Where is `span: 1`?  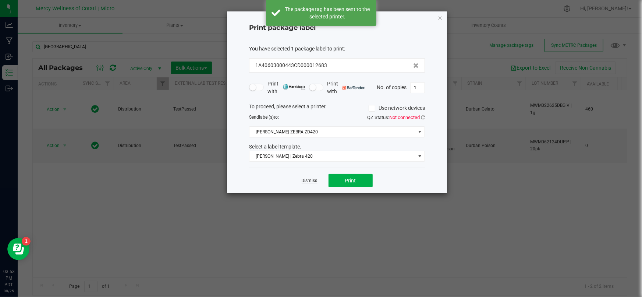
span: 1 is located at coordinates (4, 4).